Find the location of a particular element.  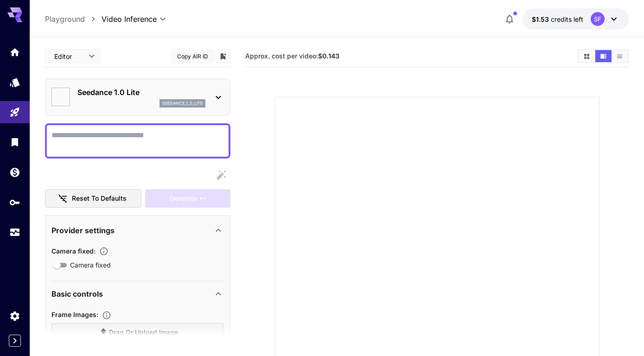

label: Drag or upload image is located at coordinates (138, 332).